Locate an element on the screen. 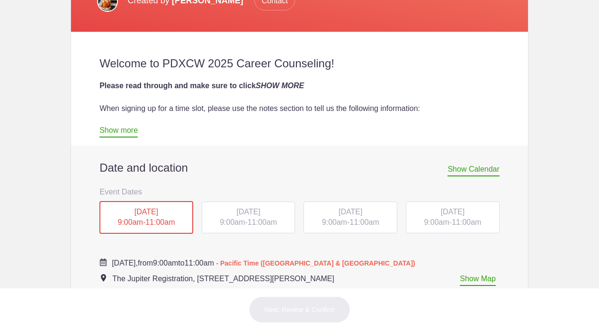  a: Show Map is located at coordinates (478, 280).